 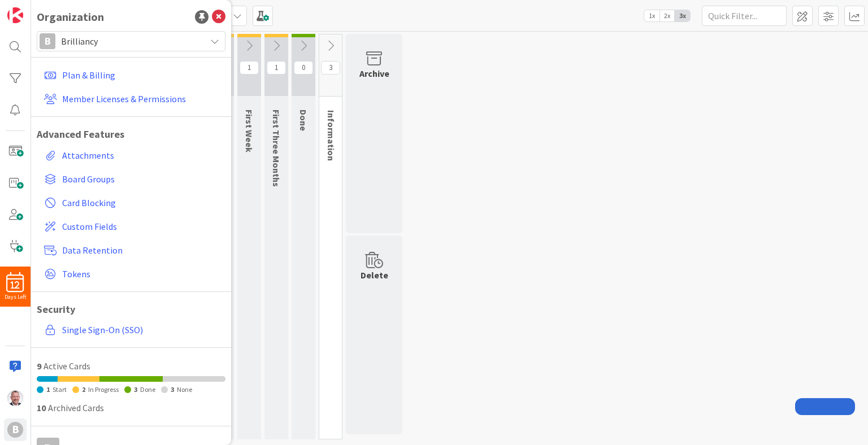 I want to click on span: First Three Months, so click(x=277, y=148).